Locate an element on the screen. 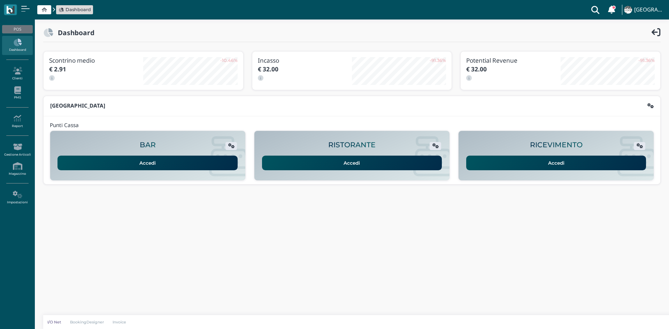 The image size is (669, 329). span: Dashboard is located at coordinates (78, 9).